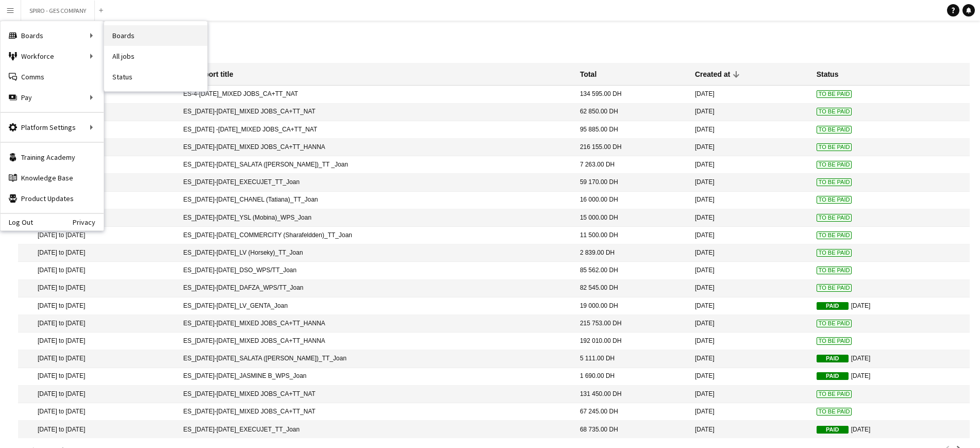 This screenshot has height=448, width=980. I want to click on mat-cell: 59 170.00 DH, so click(632, 183).